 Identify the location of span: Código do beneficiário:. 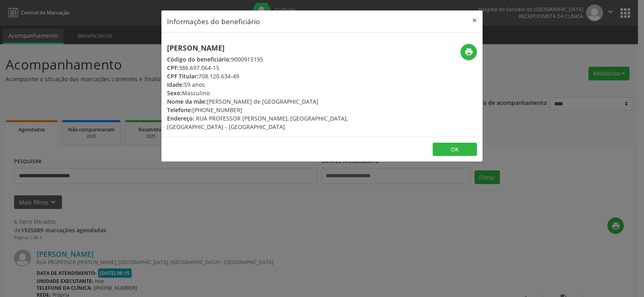
(199, 59).